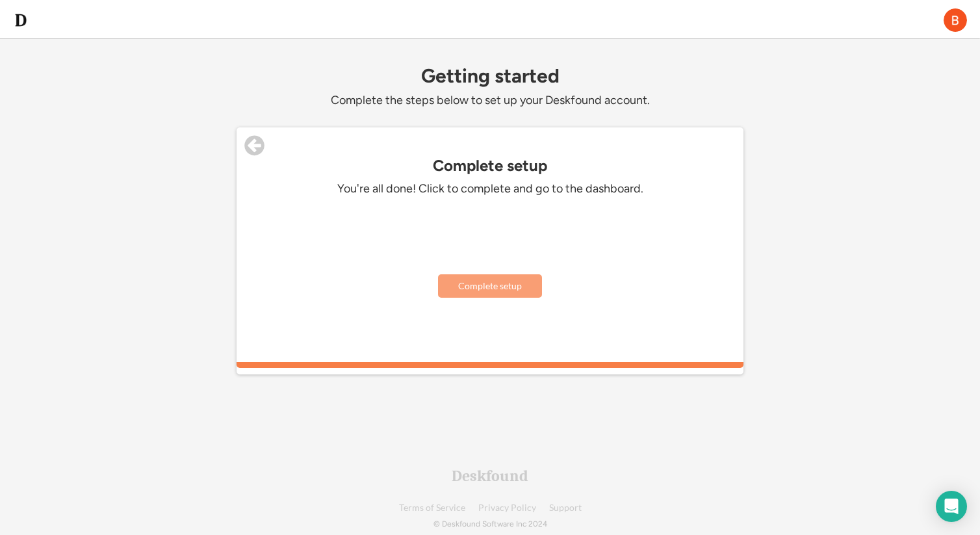  Describe the element at coordinates (490, 166) in the screenshot. I see `div: Complete setup` at that location.